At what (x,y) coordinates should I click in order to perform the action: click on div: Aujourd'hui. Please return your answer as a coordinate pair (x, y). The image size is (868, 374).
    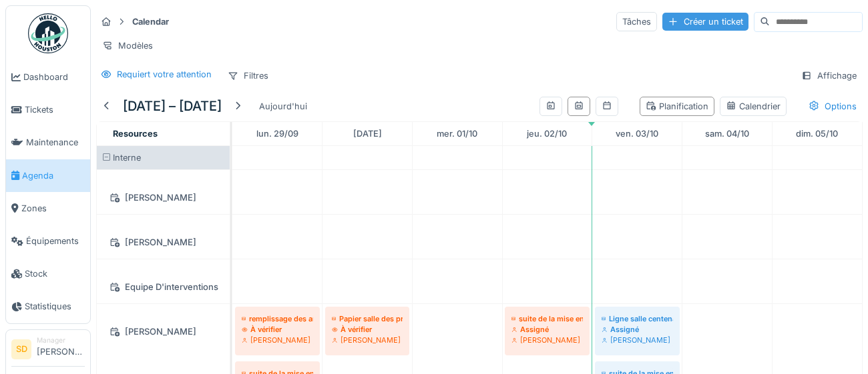
    Looking at the image, I should click on (283, 106).